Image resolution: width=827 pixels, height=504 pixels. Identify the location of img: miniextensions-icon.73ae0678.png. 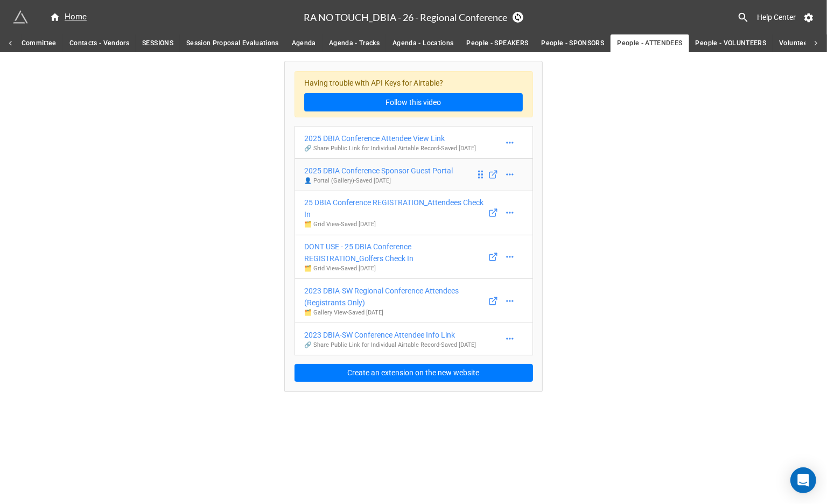
(21, 17).